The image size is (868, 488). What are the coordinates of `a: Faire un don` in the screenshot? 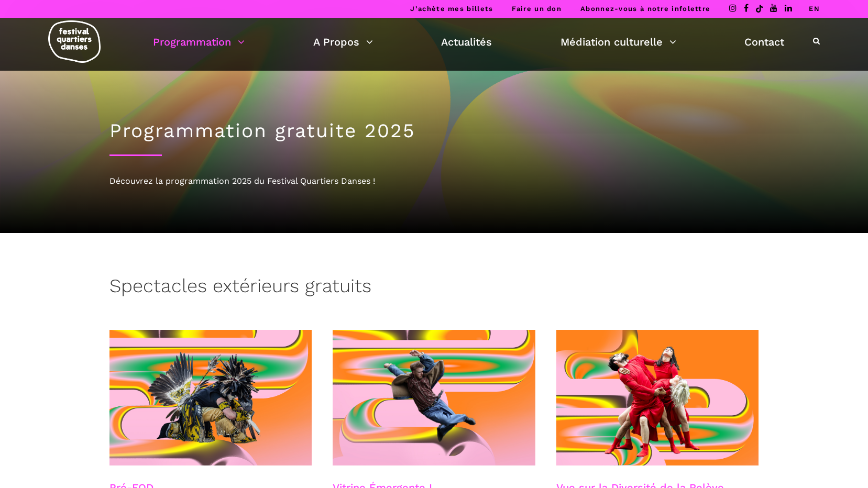 It's located at (537, 8).